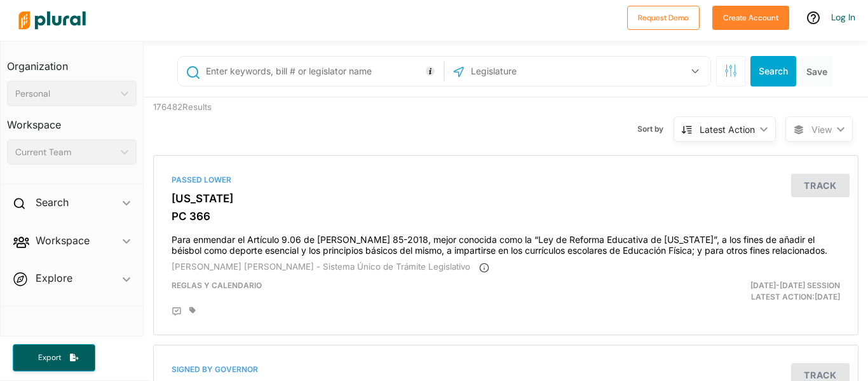  Describe the element at coordinates (193, 310) in the screenshot. I see `div: Add tags` at that location.